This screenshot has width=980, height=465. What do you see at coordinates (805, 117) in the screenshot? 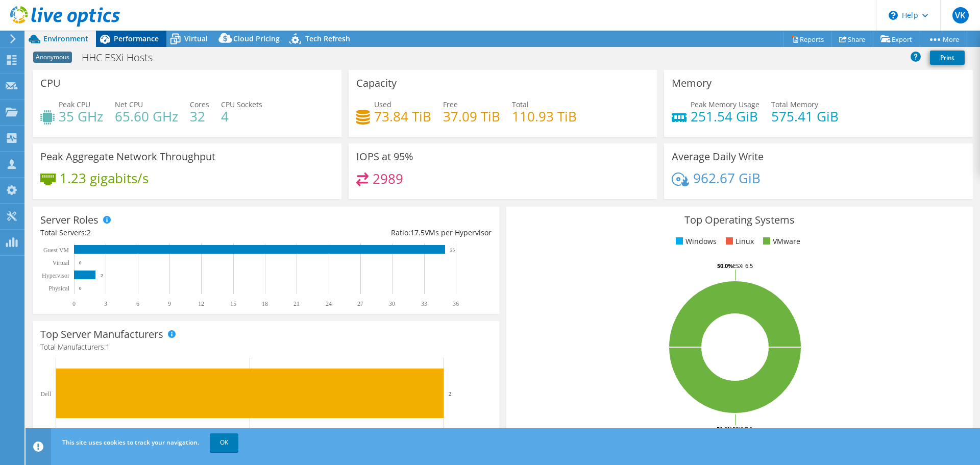
I see `h4: 575.41 GiB` at bounding box center [805, 117].